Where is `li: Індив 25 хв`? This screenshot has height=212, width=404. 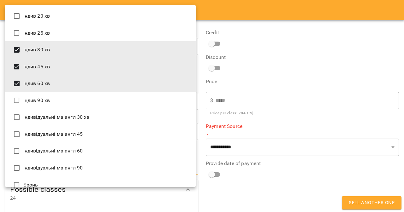 li: Індив 25 хв is located at coordinates (100, 33).